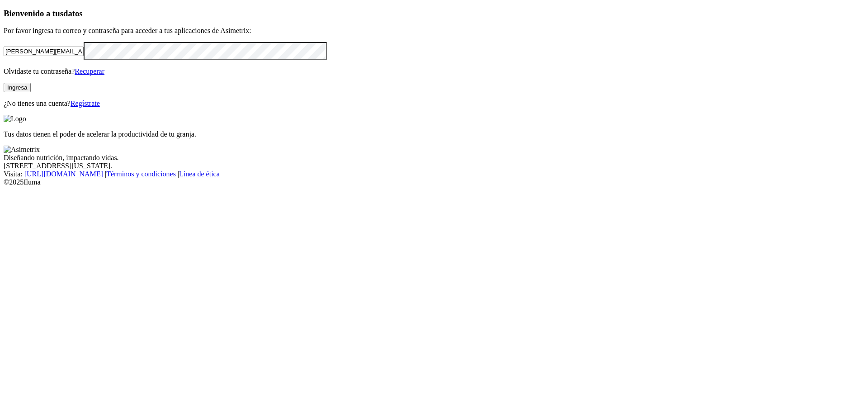 The height and width of the screenshot is (412, 868). I want to click on div: Visita : | |, so click(434, 174).